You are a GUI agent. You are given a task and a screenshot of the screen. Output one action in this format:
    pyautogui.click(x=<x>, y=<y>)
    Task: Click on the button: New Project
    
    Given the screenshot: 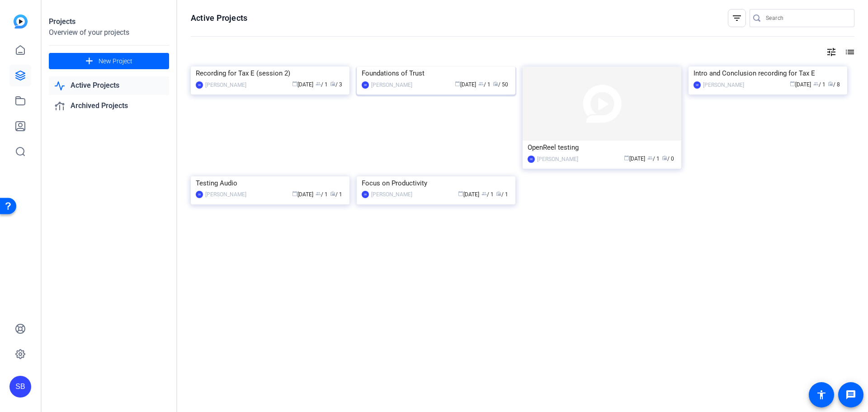 What is the action you would take?
    pyautogui.click(x=109, y=61)
    